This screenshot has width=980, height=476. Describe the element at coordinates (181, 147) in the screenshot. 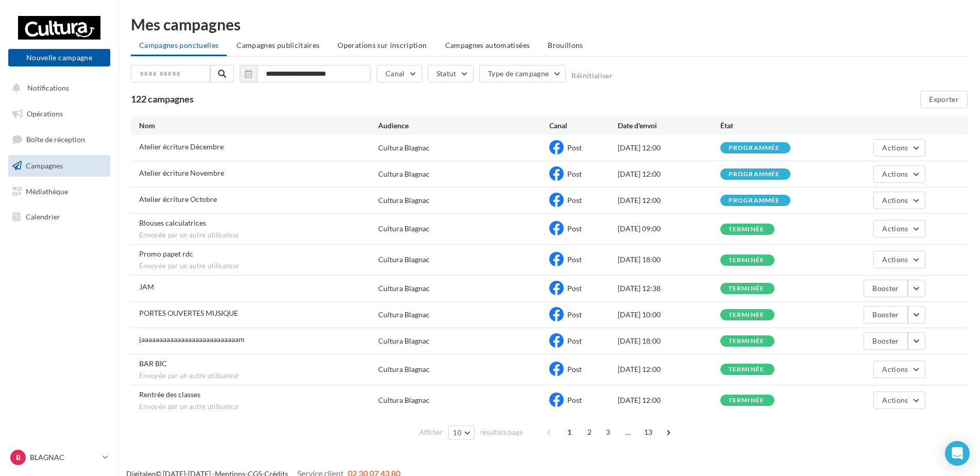

I see `span: Atelier écriture Décembre` at that location.